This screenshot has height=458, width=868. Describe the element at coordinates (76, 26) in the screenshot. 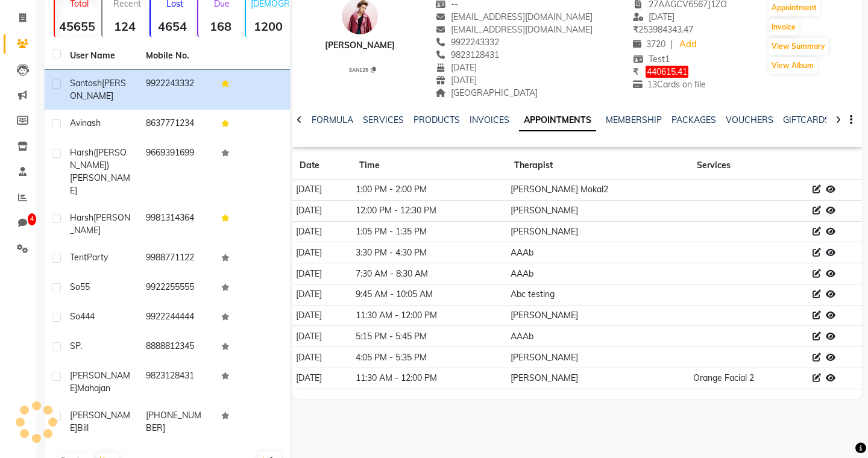

I see `strong: 45655` at that location.